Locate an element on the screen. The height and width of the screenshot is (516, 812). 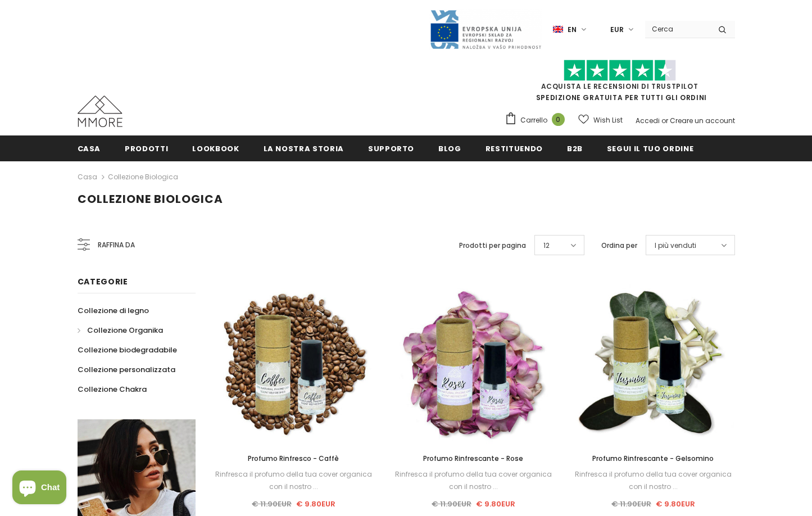
a: supporto is located at coordinates (391, 148).